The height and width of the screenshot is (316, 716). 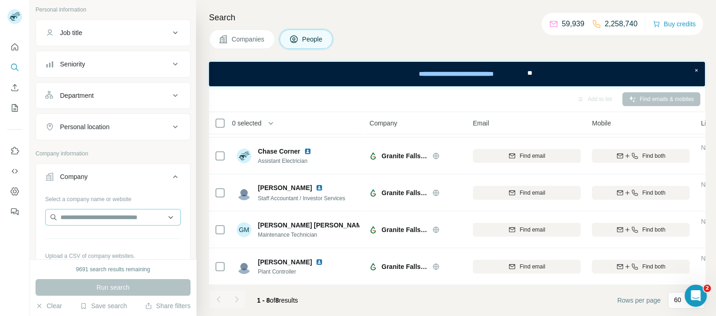 I want to click on p: Upload a CSV of company websites., so click(x=113, y=256).